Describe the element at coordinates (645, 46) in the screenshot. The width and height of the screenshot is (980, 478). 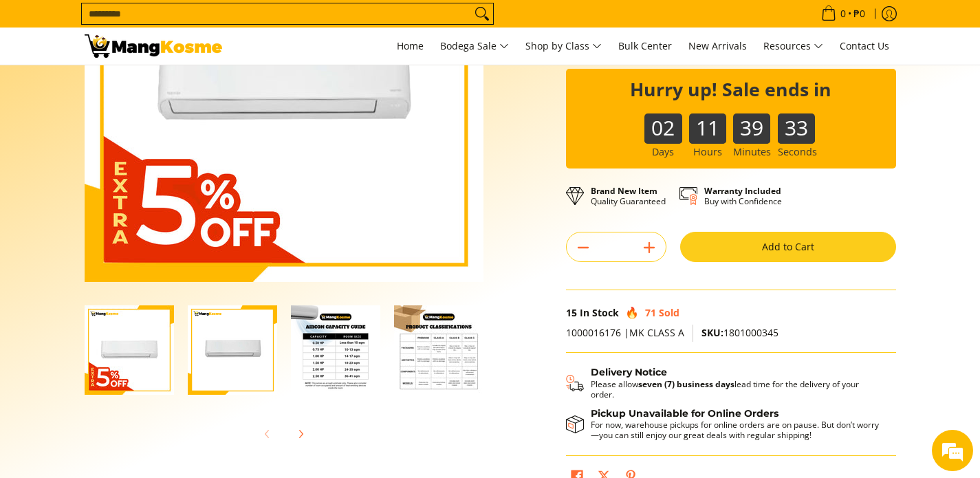
I see `a: Bulk Center` at that location.